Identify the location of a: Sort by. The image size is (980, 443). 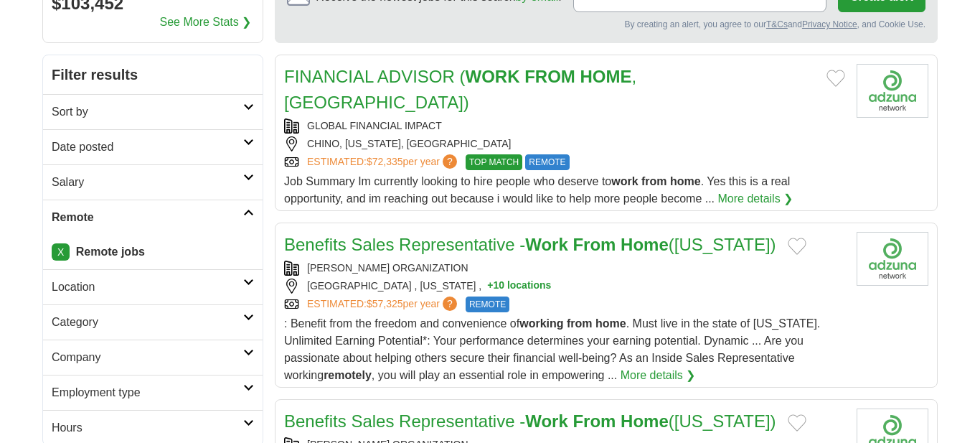
(153, 111).